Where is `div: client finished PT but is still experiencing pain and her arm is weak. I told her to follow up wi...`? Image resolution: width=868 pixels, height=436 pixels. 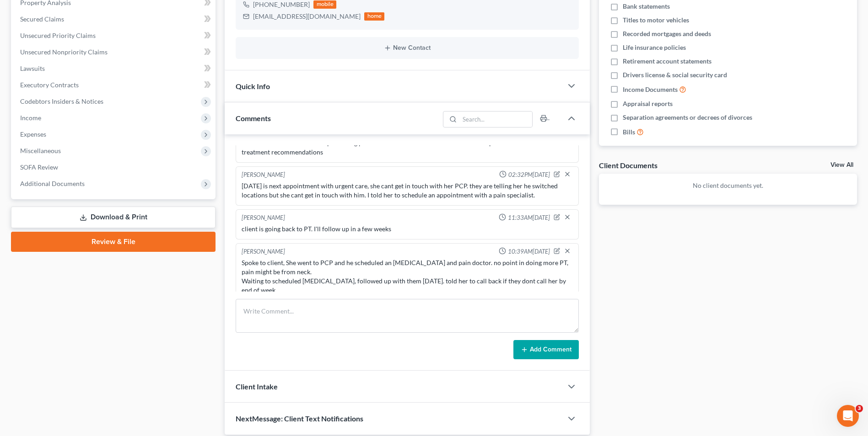 div: client finished PT but is still experiencing pain and her arm is weak. I told her to follow up wi... is located at coordinates (407, 148).